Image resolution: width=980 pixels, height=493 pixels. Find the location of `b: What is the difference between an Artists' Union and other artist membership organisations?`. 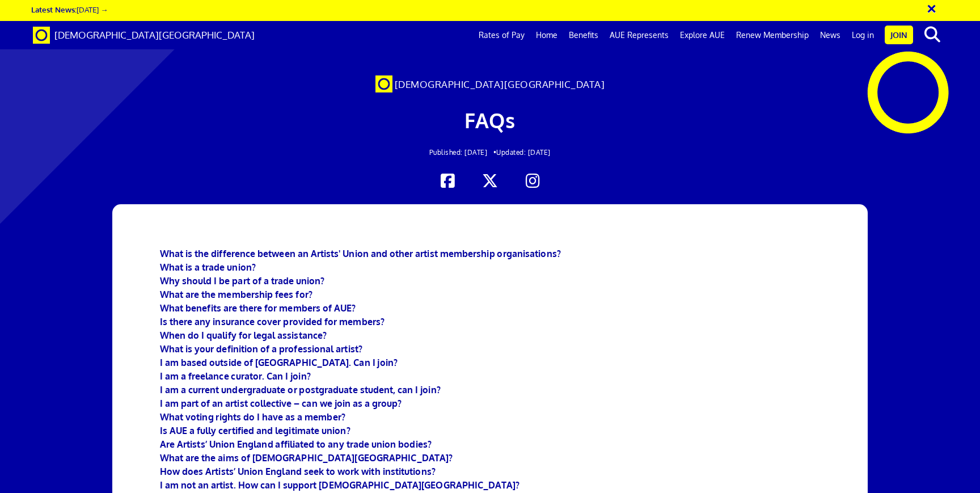

b: What is the difference between an Artists' Union and other artist membership organisations? is located at coordinates (360, 253).